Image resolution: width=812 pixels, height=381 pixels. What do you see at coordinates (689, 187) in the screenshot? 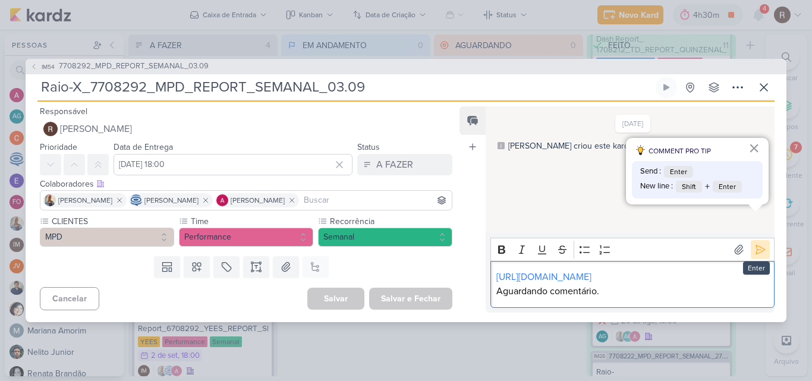
I see `span: Shift` at bounding box center [689, 187].